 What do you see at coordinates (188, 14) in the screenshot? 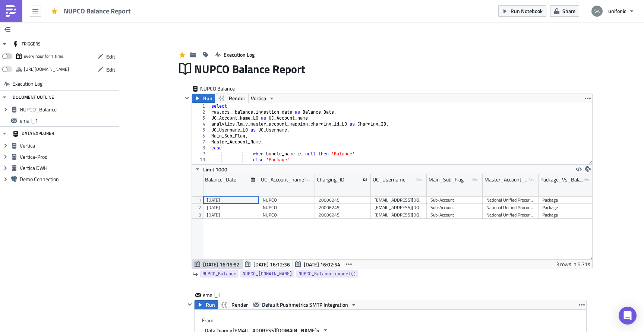
I see `body: Rich Text Area. Press ALT-0 for help.` at bounding box center [188, 14].